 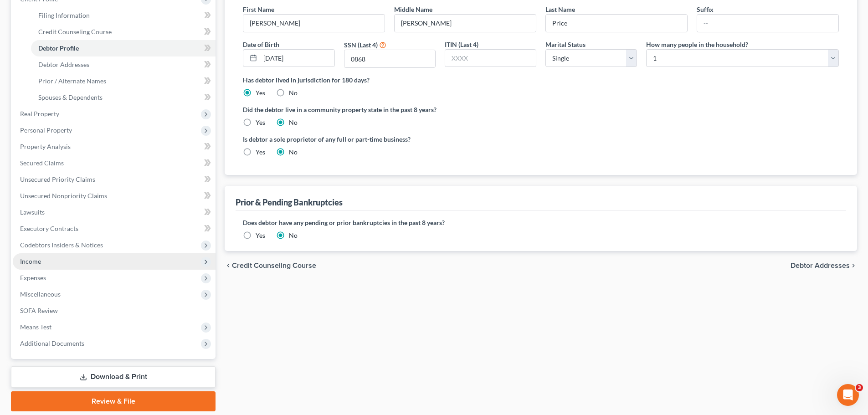 I want to click on label: How many people in the household?, so click(x=697, y=44).